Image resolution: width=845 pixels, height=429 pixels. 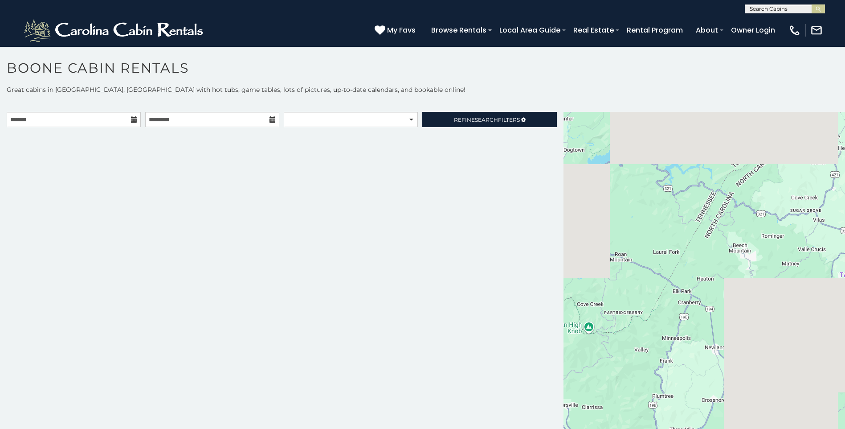 What do you see at coordinates (402, 30) in the screenshot?
I see `span: My Favs` at bounding box center [402, 30].